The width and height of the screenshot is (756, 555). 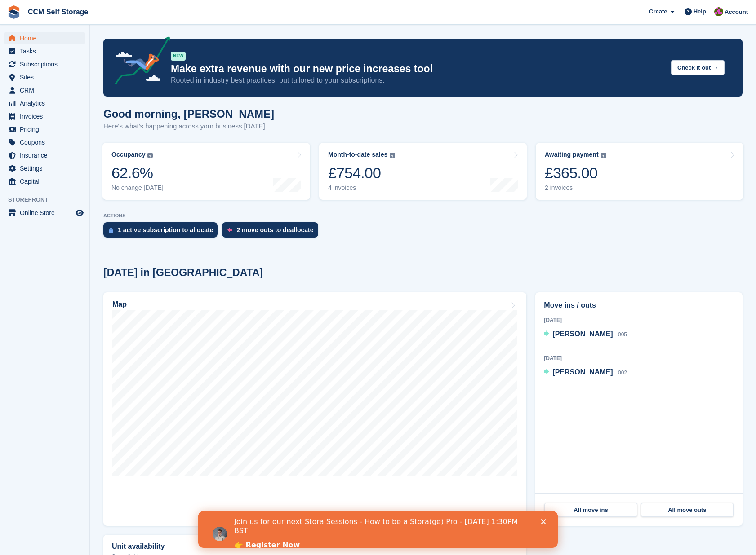 I want to click on div: 2 move outs to deallocate, so click(x=275, y=230).